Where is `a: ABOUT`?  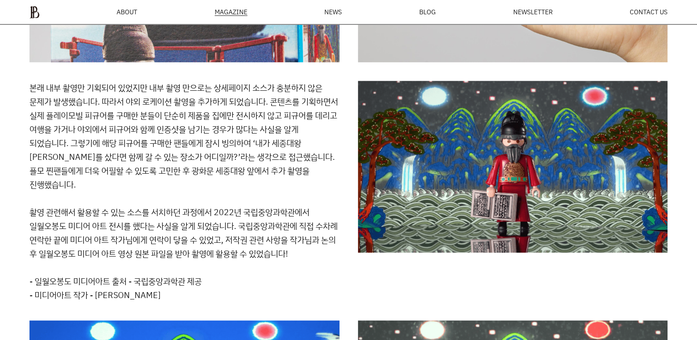 a: ABOUT is located at coordinates (127, 12).